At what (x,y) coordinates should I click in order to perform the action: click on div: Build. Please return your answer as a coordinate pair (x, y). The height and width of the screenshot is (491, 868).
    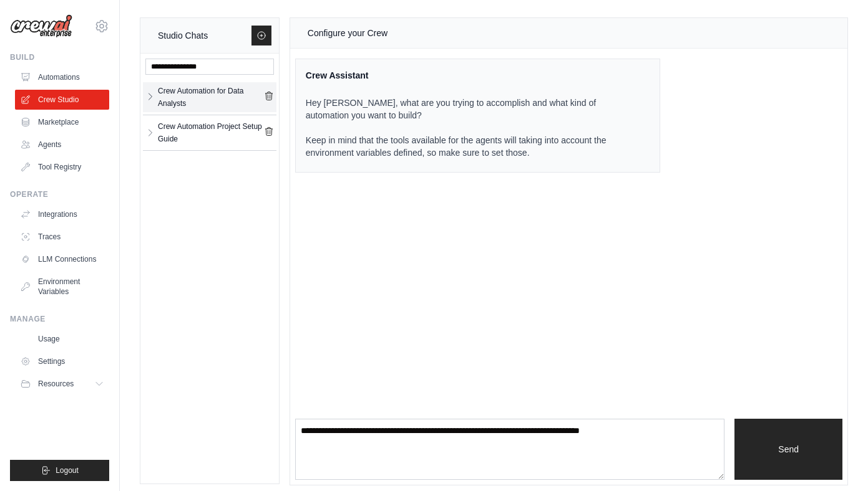
    Looking at the image, I should click on (59, 57).